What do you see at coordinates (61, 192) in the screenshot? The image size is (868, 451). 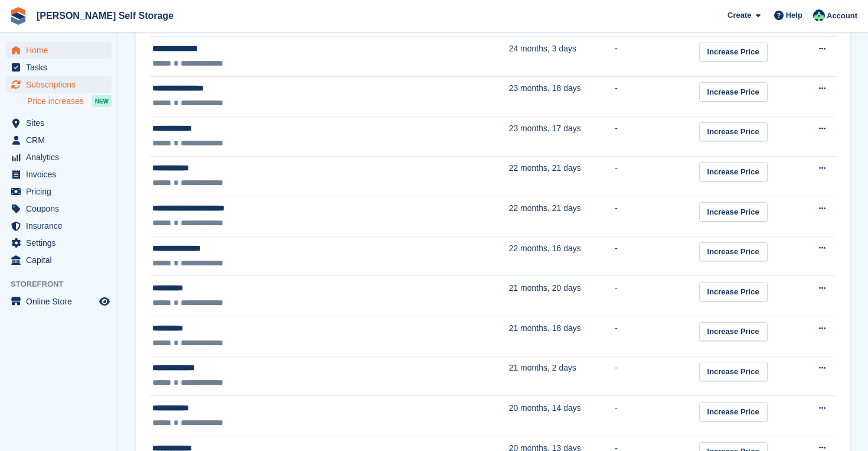 I see `span: Pricing` at bounding box center [61, 192].